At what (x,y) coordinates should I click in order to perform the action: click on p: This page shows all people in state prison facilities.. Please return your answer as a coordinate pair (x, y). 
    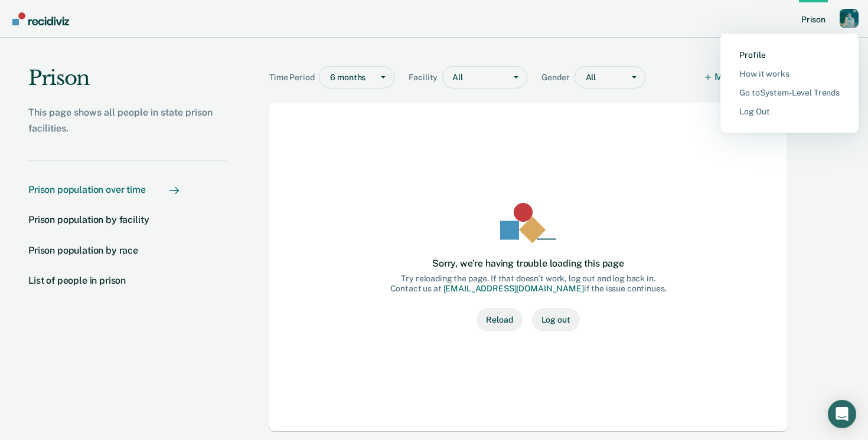
    Looking at the image, I should click on (127, 121).